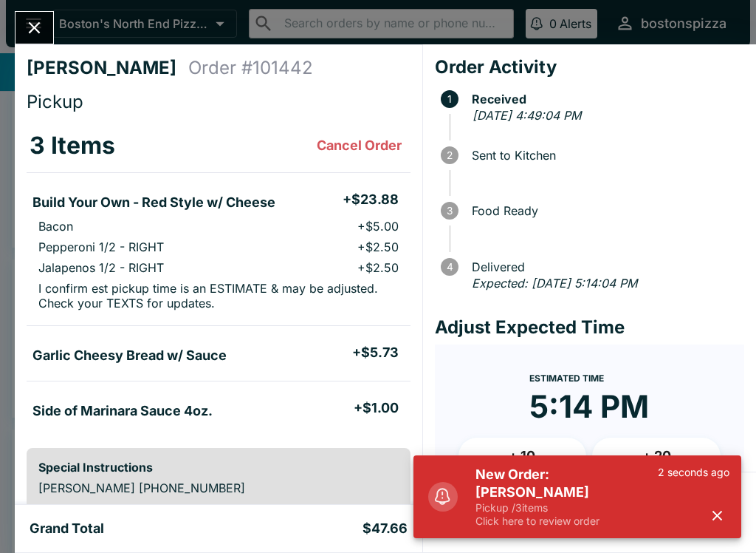  Describe the element at coordinates (566, 521) in the screenshot. I see `p: Click here to review order` at that location.